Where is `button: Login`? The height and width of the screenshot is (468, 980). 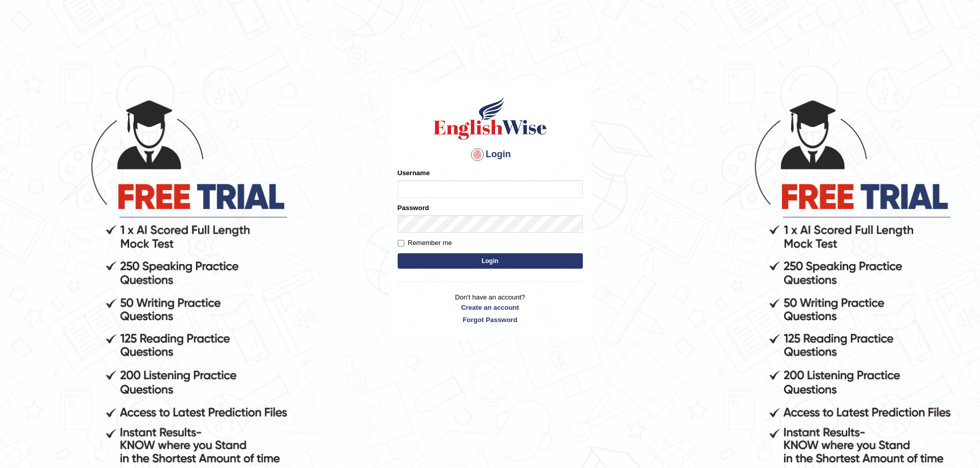 button: Login is located at coordinates (490, 261).